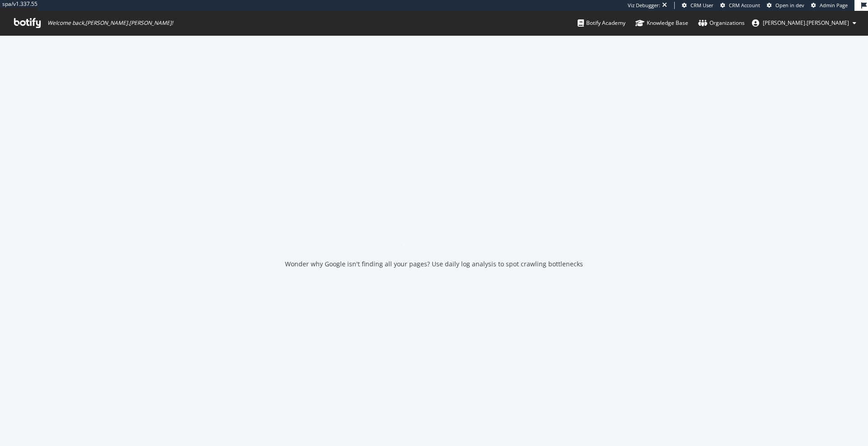 This screenshot has height=446, width=868. Describe the element at coordinates (790, 5) in the screenshot. I see `span: Open in dev` at that location.